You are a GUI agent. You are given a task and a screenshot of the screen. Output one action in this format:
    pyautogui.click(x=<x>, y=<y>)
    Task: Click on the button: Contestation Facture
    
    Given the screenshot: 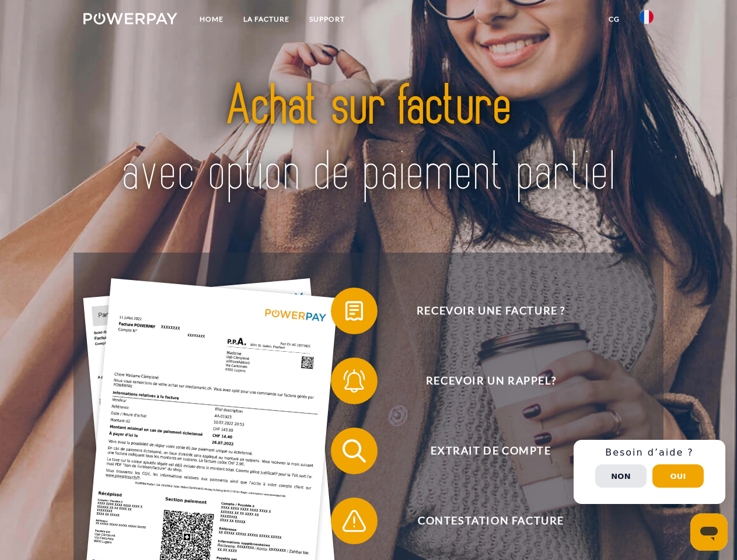 What is the action you would take?
    pyautogui.click(x=482, y=521)
    